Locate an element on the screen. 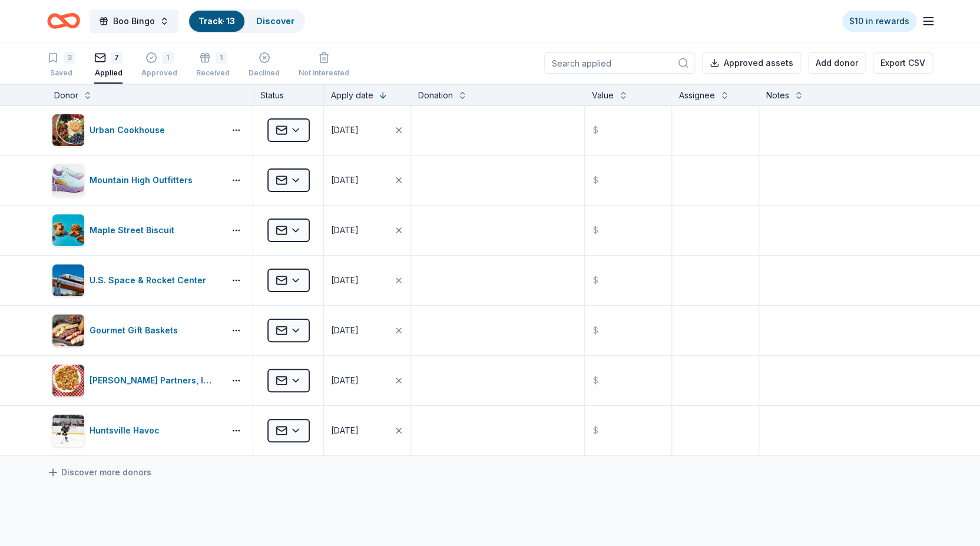 The width and height of the screenshot is (980, 546). a: Discover is located at coordinates (275, 21).